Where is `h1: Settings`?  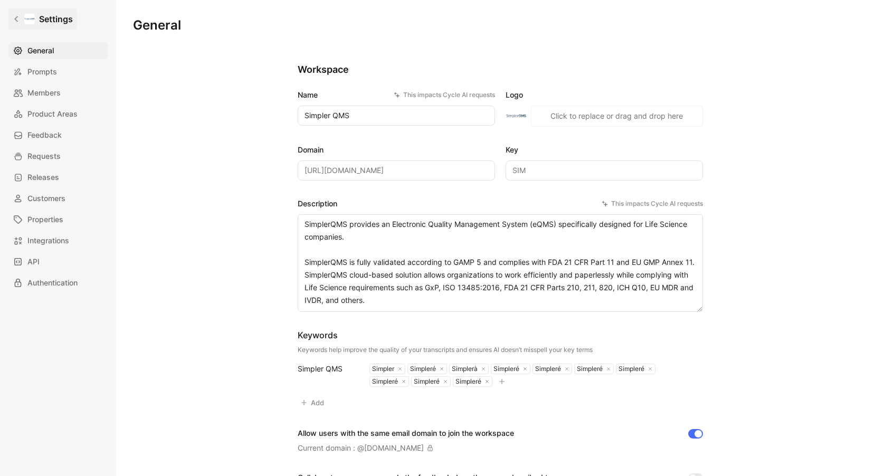 h1: Settings is located at coordinates (56, 19).